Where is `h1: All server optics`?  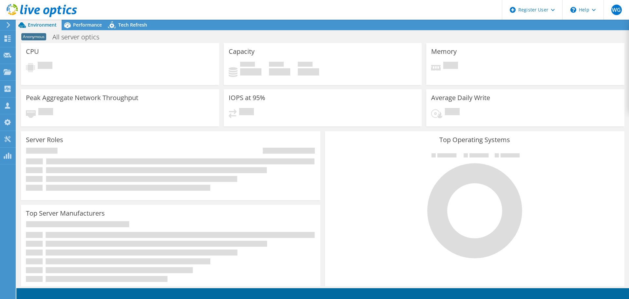 h1: All server optics is located at coordinates (79, 37).